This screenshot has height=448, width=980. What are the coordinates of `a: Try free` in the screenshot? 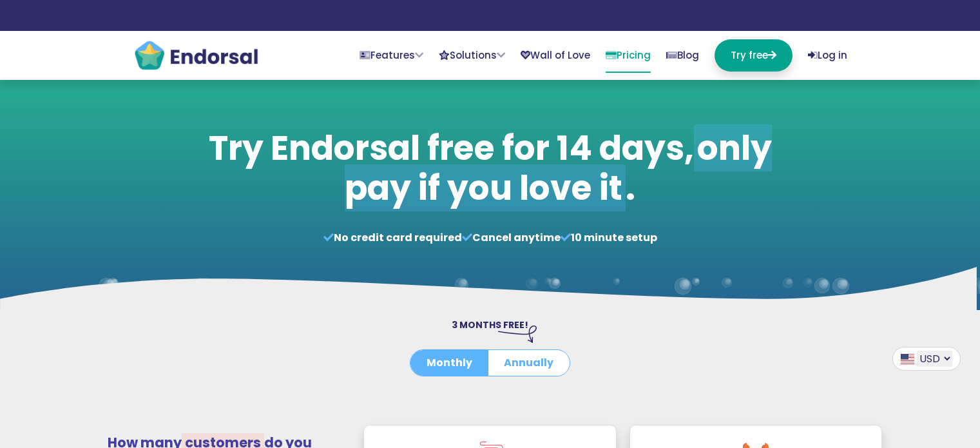 It's located at (753, 55).